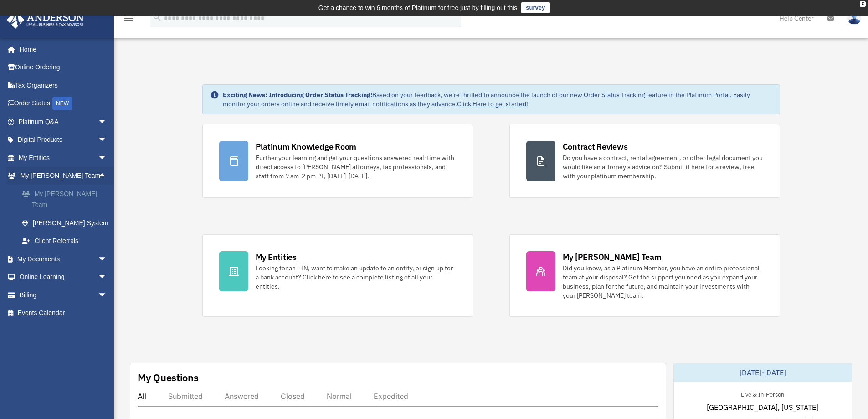  I want to click on div: Submitted, so click(186, 396).